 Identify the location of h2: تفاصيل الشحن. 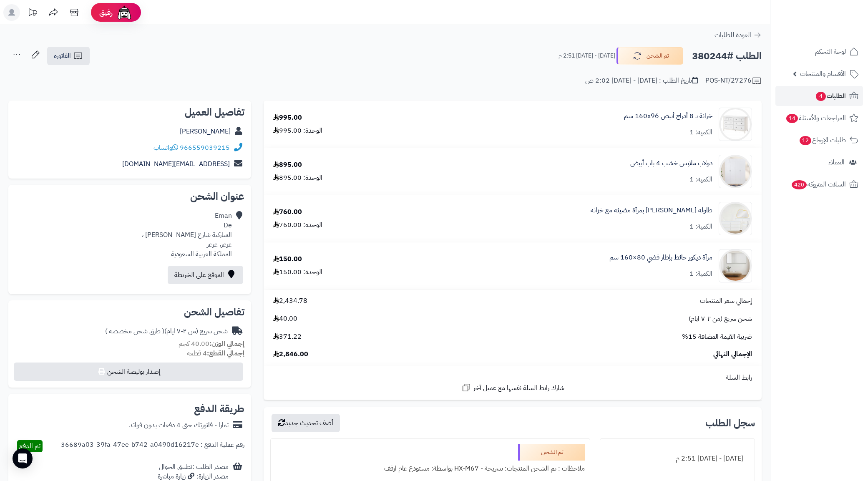
(130, 312).